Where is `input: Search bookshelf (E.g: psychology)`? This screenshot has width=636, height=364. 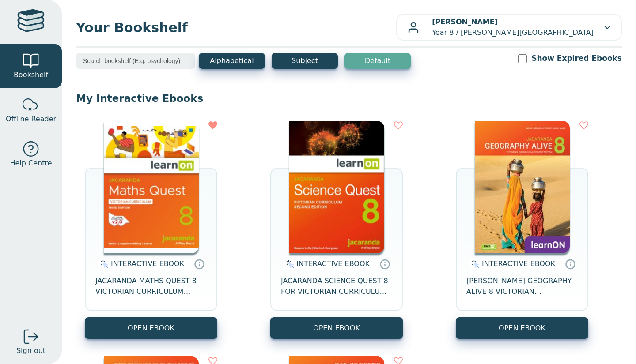 input: Search bookshelf (E.g: psychology) is located at coordinates (135, 61).